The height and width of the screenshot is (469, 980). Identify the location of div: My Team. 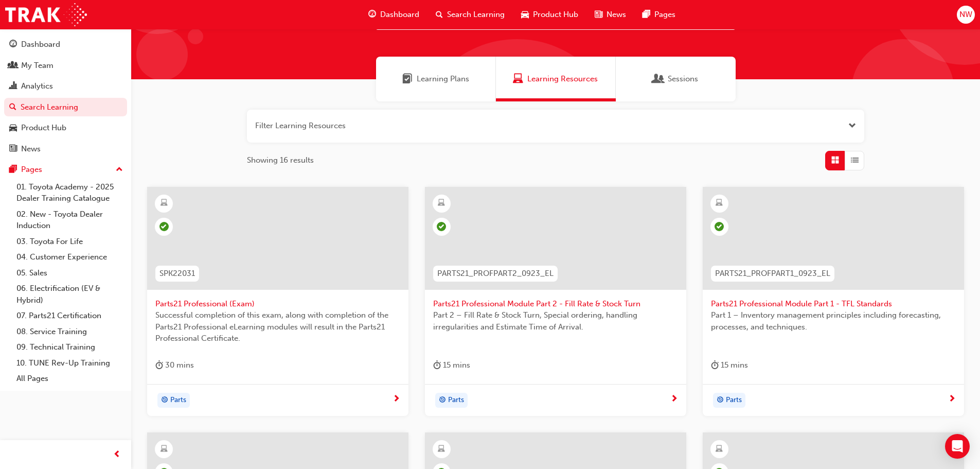
(37, 65).